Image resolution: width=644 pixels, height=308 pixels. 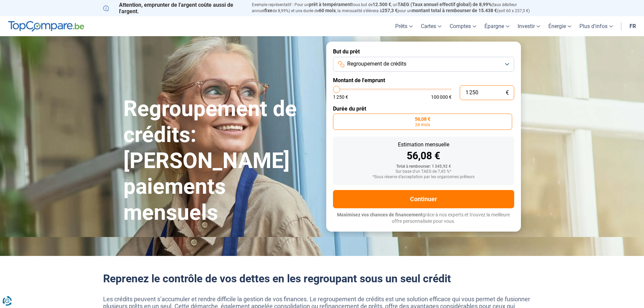 I want to click on img: TopCompare, so click(x=46, y=26).